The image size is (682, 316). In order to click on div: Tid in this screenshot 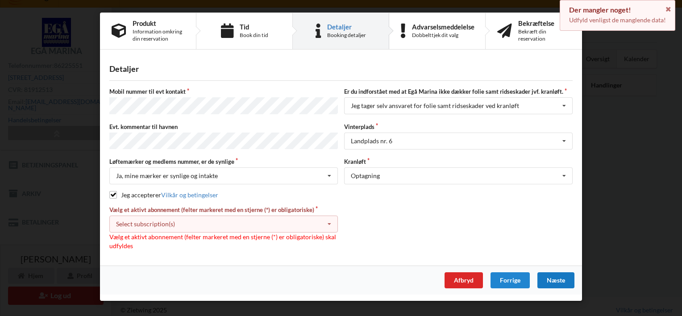, I will do `click(254, 27)`.